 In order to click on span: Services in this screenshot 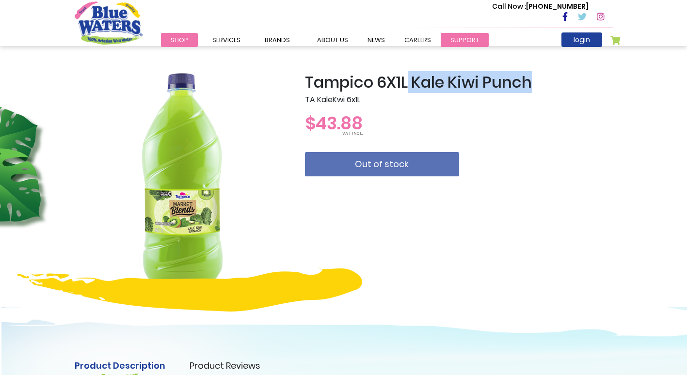, I will do `click(226, 40)`.